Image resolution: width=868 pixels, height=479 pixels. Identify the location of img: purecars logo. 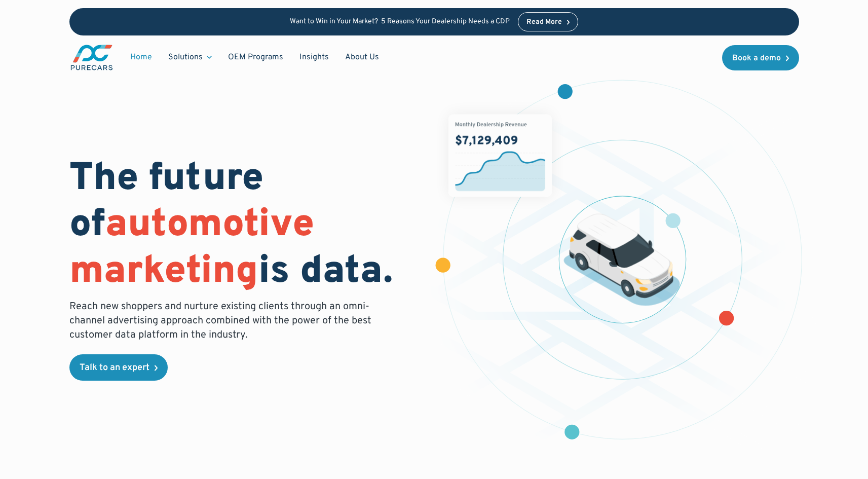
(92, 57).